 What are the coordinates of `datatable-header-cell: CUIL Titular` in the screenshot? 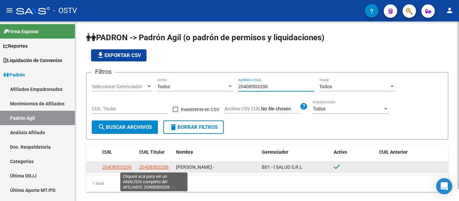 It's located at (155, 152).